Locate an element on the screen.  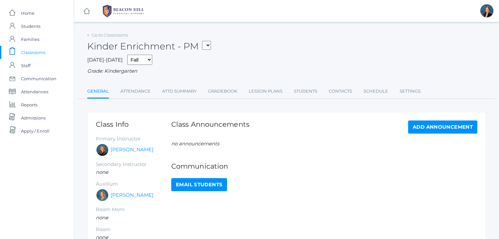
a: Attd Summary is located at coordinates (179, 92).